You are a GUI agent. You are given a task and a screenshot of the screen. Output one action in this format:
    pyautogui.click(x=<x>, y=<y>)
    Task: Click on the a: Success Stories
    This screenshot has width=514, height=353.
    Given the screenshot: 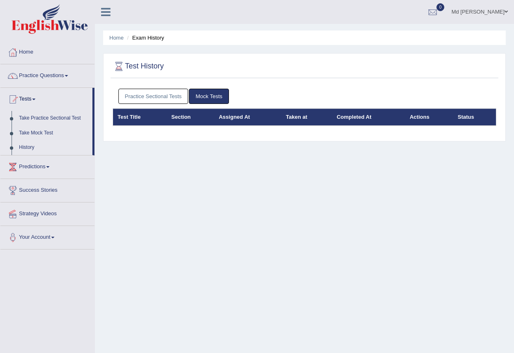 What is the action you would take?
    pyautogui.click(x=47, y=189)
    